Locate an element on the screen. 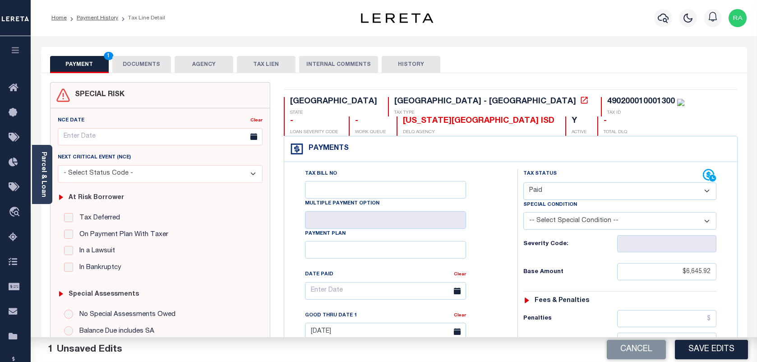  li: Tax Line Detail is located at coordinates (142, 18).